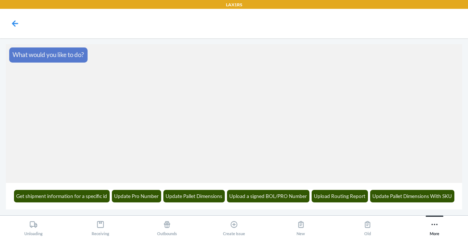  What do you see at coordinates (368, 226) in the screenshot?
I see `button: Old` at bounding box center [368, 226].